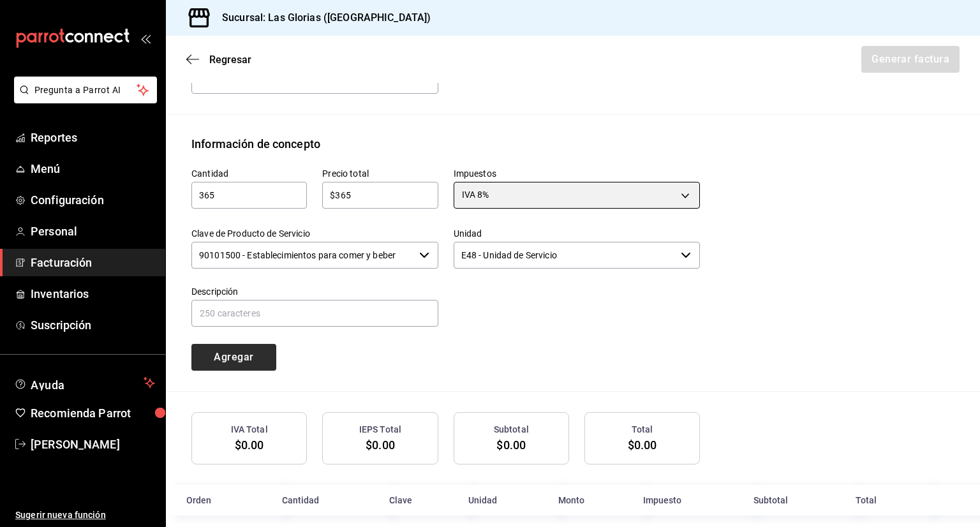 This screenshot has height=527, width=980. What do you see at coordinates (642, 430) in the screenshot?
I see `h3: Total` at bounding box center [642, 430].